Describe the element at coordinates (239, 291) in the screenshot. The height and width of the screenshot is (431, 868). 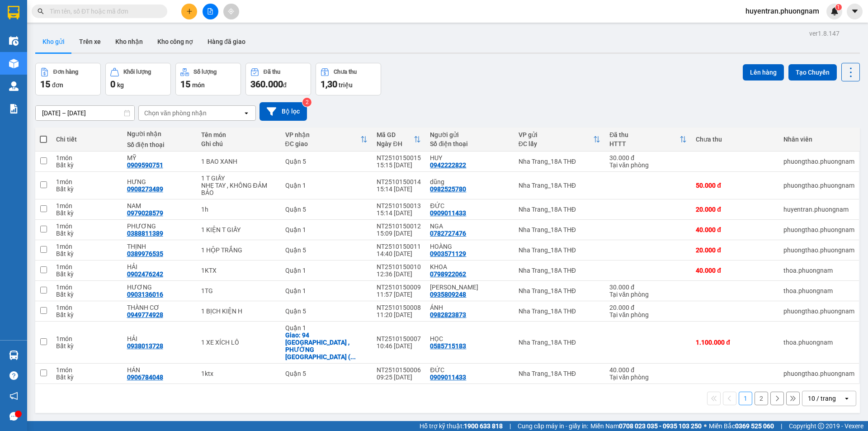
I see `div: 1TG` at that location.